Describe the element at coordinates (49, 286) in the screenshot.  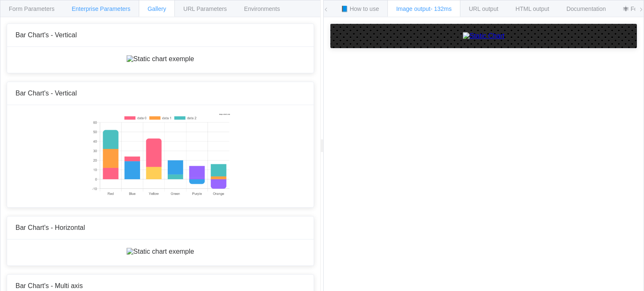
I see `span: Bar Chart's - Multi axis` at that location.